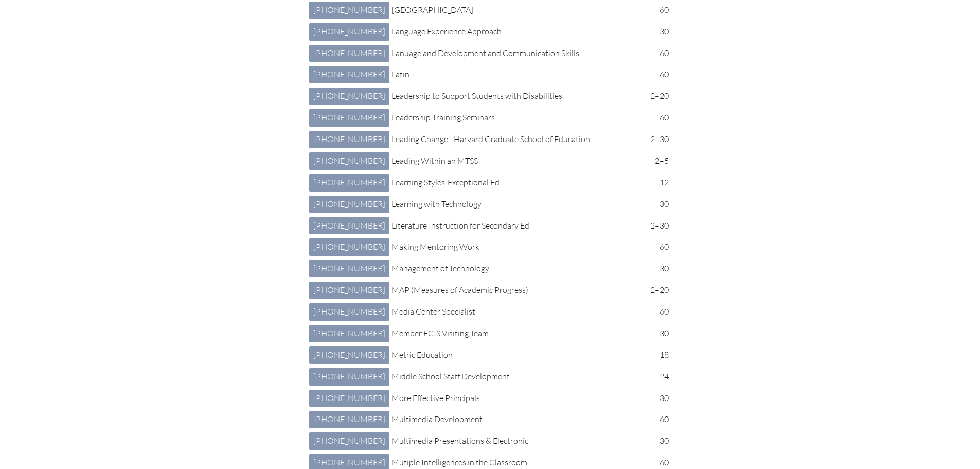  Describe the element at coordinates (515, 118) in the screenshot. I see `p: Leadership Training Seminars` at that location.